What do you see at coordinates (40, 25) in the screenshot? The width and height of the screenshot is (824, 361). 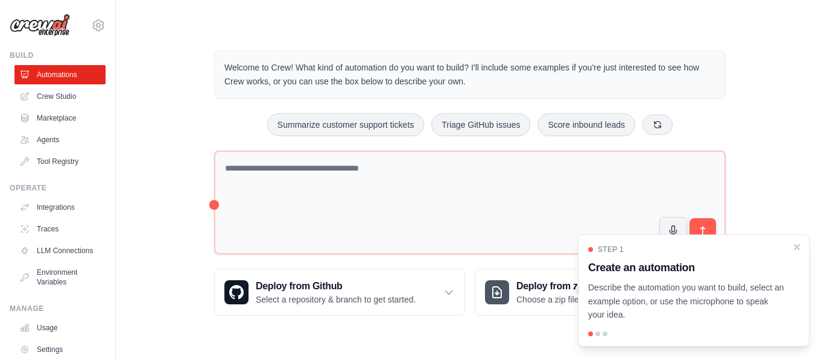 I see `img: Logo` at bounding box center [40, 25].